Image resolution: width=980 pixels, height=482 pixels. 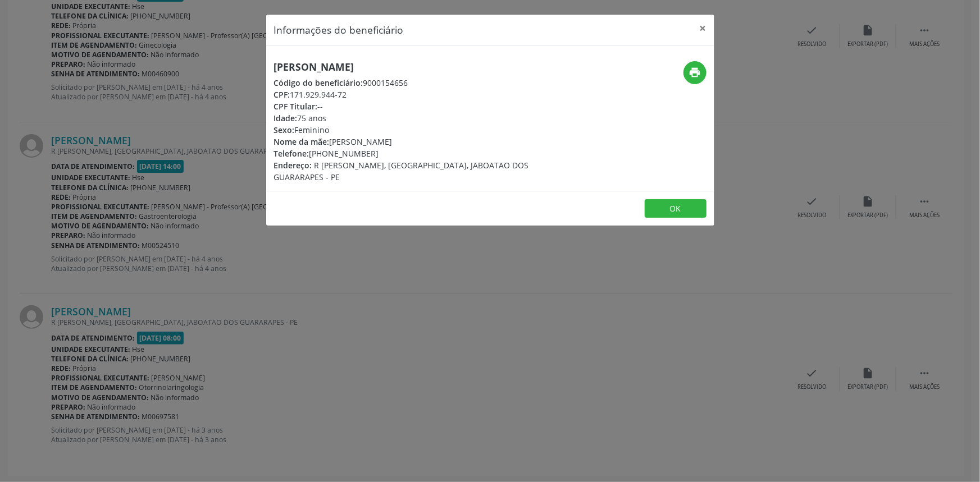 What do you see at coordinates (339, 30) in the screenshot?
I see `h5: Informações do beneficiário` at bounding box center [339, 30].